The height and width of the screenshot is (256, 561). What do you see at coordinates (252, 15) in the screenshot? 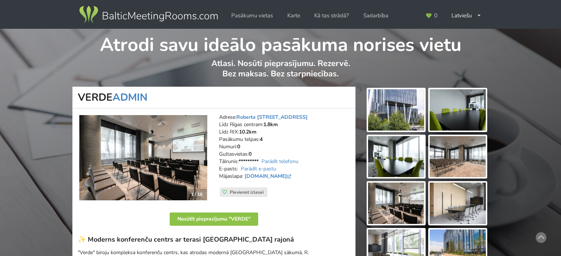
I see `a: Pasākumu vietas` at bounding box center [252, 15].